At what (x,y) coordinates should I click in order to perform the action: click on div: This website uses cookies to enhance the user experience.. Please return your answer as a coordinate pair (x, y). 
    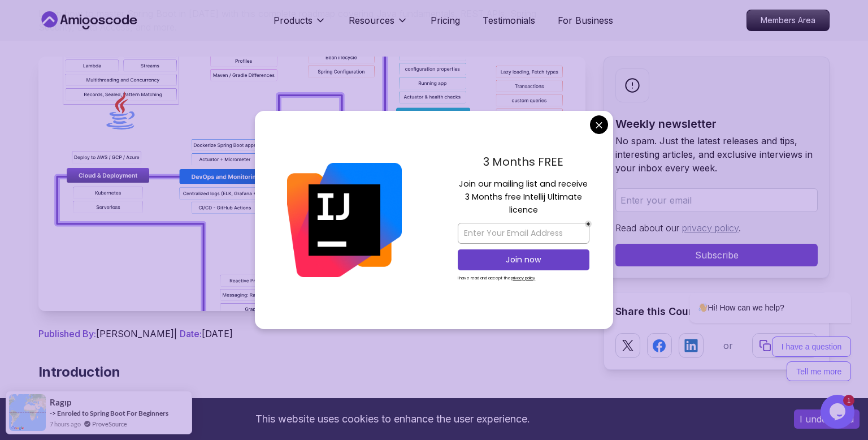
    Looking at the image, I should click on (393, 419).